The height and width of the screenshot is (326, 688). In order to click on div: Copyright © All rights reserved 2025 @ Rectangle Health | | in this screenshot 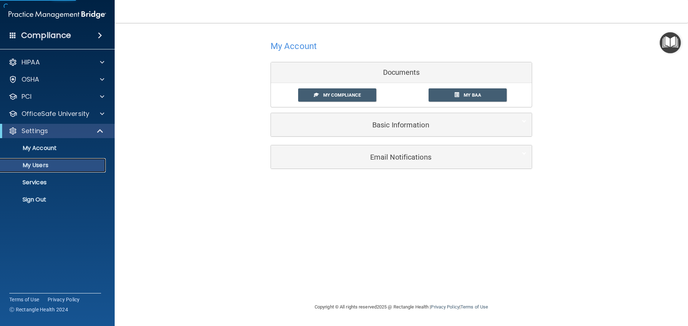, I will do `click(401, 307)`.